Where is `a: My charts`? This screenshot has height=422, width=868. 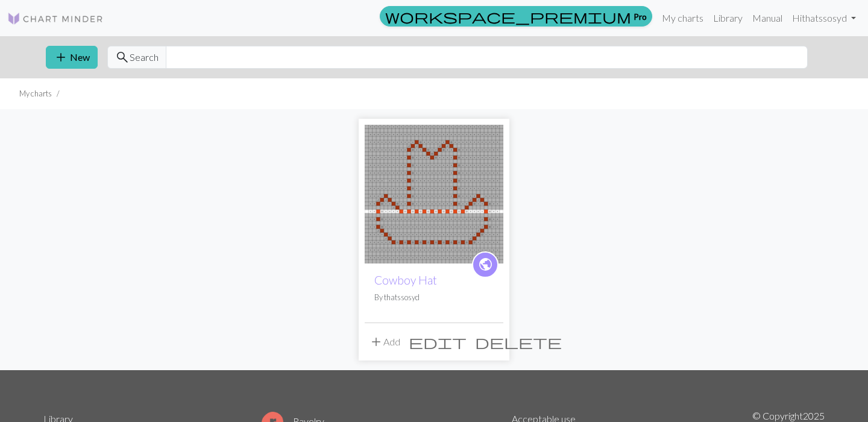 a: My charts is located at coordinates (682, 18).